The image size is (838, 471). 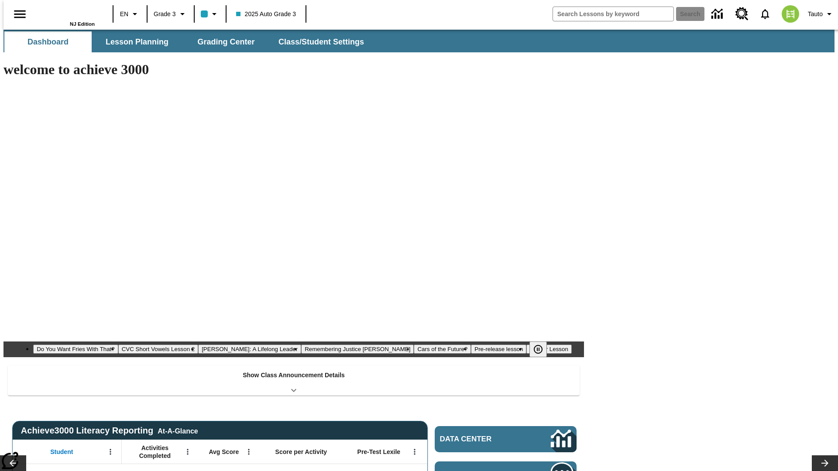 What do you see at coordinates (538, 350) in the screenshot?
I see `button: Pause` at bounding box center [538, 350].